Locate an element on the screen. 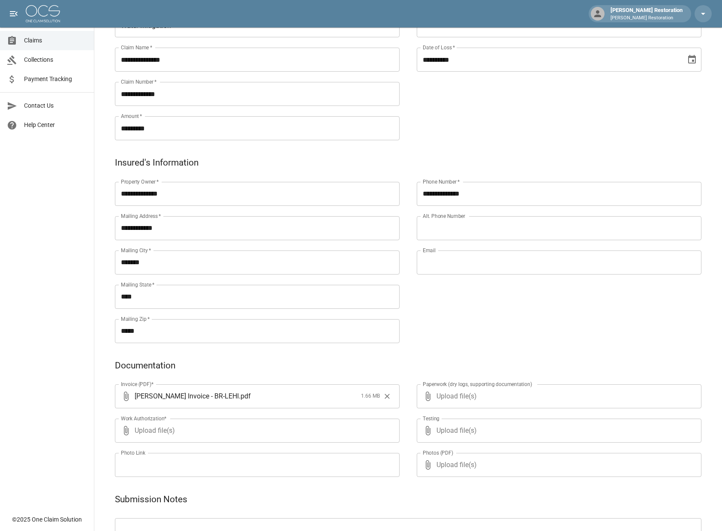  span: 1.66 MB is located at coordinates (370, 396).